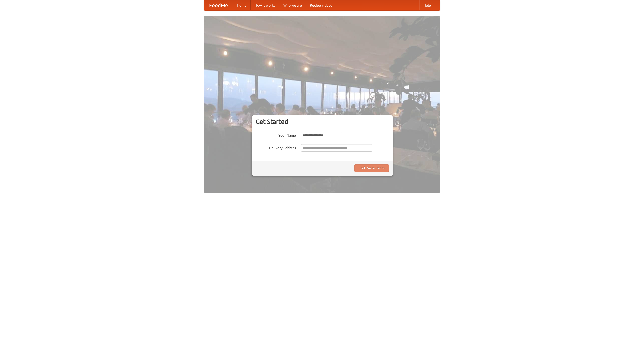 This screenshot has width=644, height=356. Describe the element at coordinates (321, 5) in the screenshot. I see `a: Recipe videos` at that location.